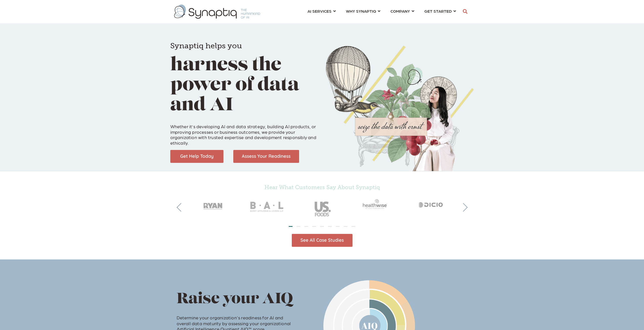 The height and width of the screenshot is (330, 644). I want to click on li: Page dot 2, so click(298, 227).